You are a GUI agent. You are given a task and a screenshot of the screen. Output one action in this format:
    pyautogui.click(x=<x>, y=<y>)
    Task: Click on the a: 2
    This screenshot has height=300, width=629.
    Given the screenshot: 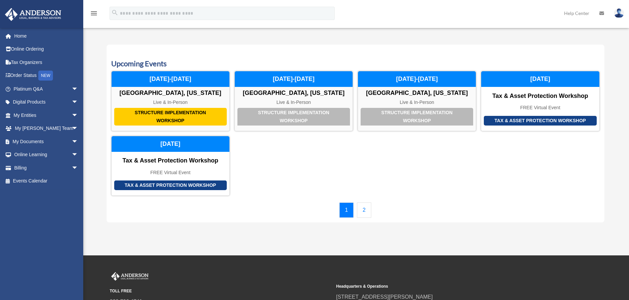 What is the action you would take?
    pyautogui.click(x=364, y=210)
    